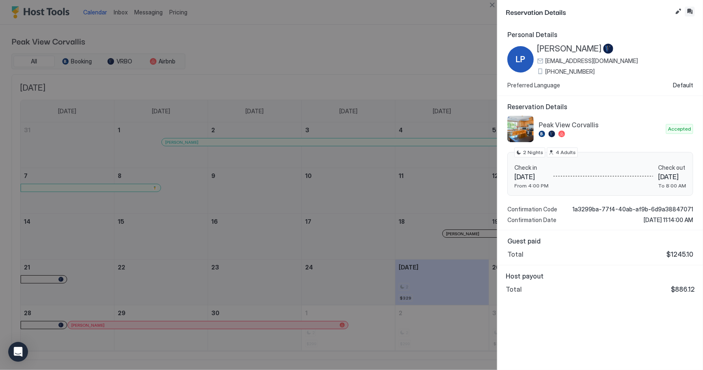 This screenshot has width=703, height=370. I want to click on span: LP, so click(521, 59).